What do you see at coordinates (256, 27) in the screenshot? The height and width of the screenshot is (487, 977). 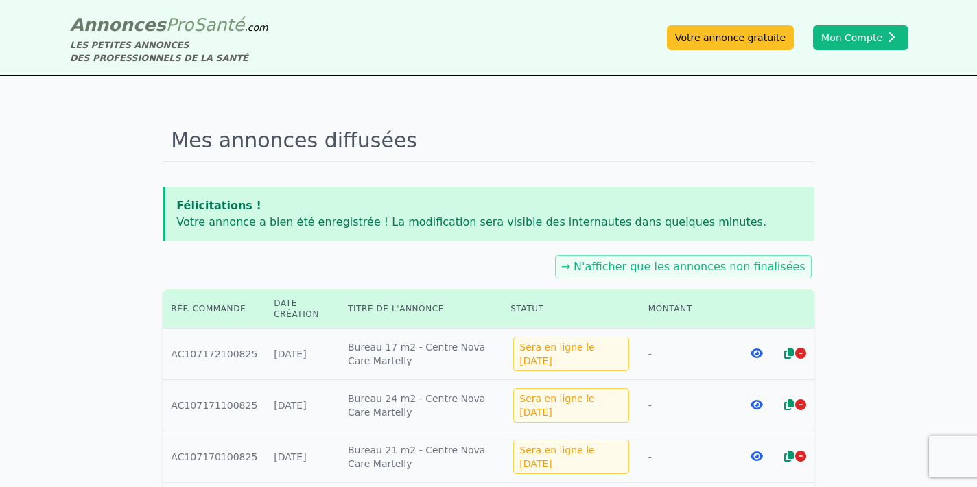 I see `span: .com` at bounding box center [256, 27].